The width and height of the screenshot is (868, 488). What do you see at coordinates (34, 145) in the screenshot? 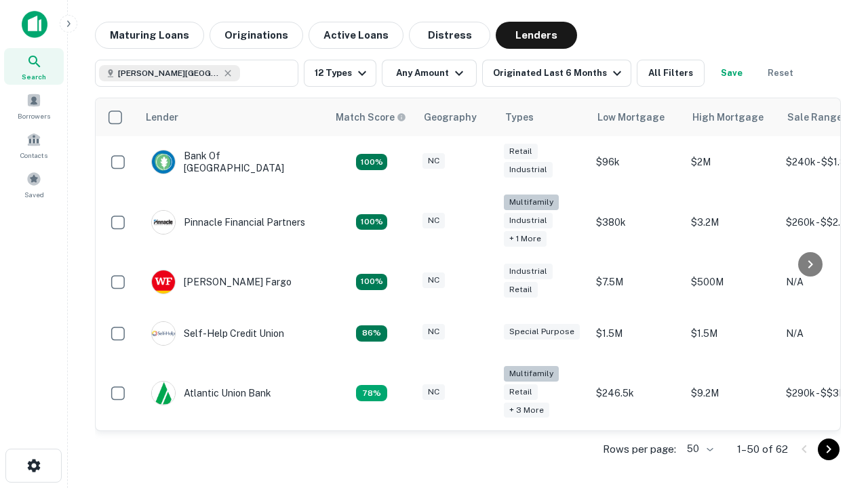
I see `a: Contacts` at bounding box center [34, 145].